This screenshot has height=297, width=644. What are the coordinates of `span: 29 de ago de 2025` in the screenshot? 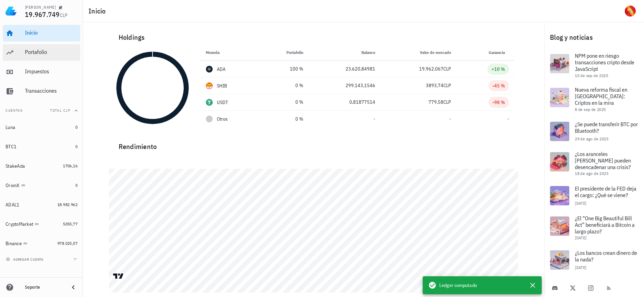 It's located at (591, 139).